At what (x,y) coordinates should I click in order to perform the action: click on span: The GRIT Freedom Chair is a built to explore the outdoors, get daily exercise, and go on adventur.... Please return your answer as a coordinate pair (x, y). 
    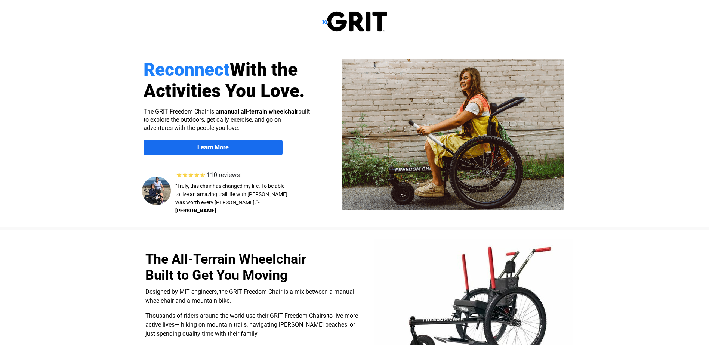
    Looking at the image, I should click on (226, 120).